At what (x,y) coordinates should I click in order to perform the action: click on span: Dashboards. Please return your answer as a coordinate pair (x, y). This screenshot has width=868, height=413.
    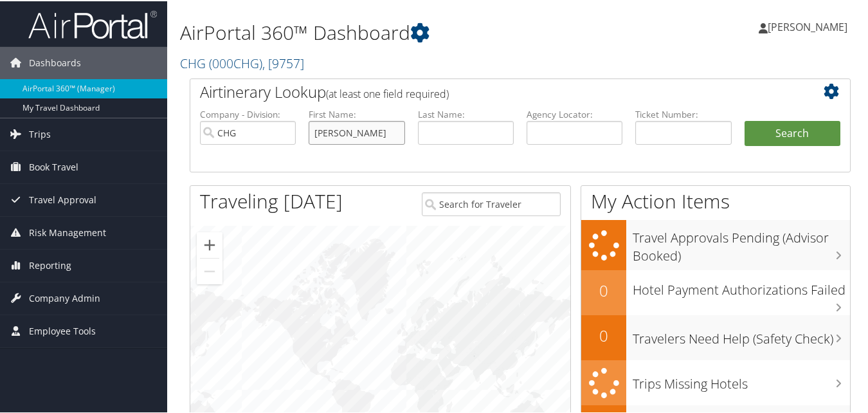
    Looking at the image, I should click on (54, 62).